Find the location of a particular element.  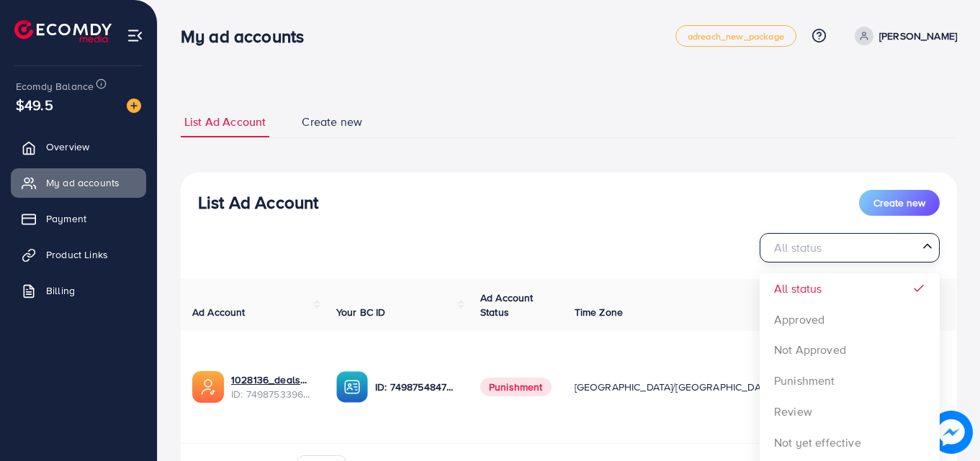

span: My ad accounts is located at coordinates (83, 183).